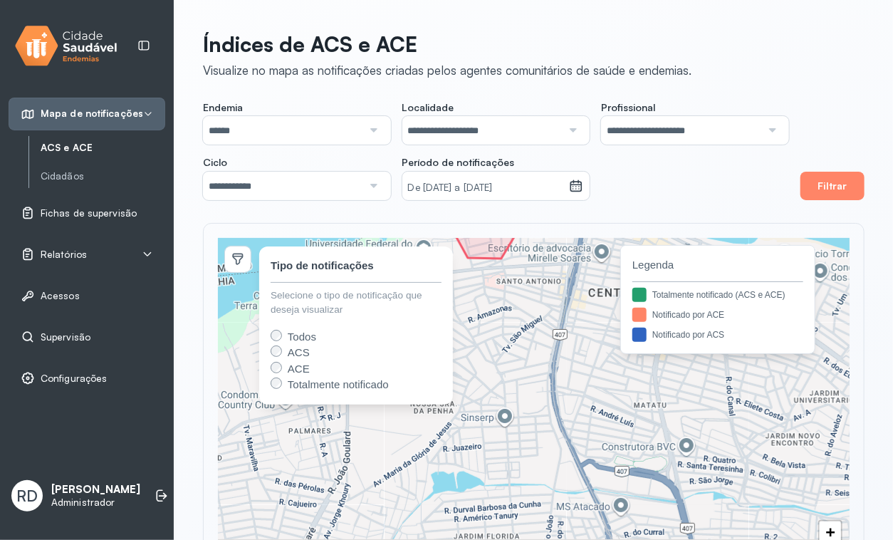 Image resolution: width=893 pixels, height=540 pixels. I want to click on div: Visualize no mapa as notificações criadas pelos agentes comunitários de saúde e endemias., so click(447, 70).